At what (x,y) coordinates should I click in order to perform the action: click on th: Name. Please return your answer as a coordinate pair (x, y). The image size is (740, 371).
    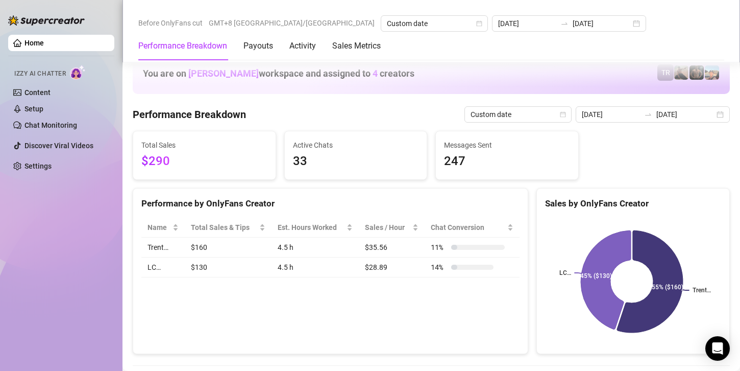
    Looking at the image, I should click on (163, 227).